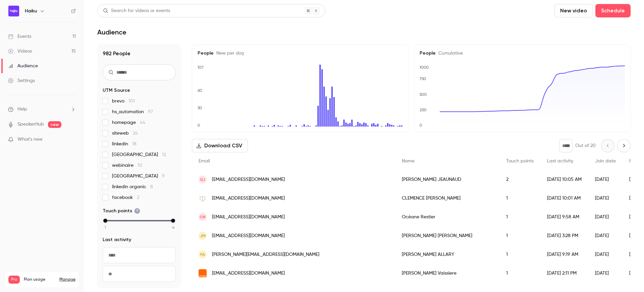  What do you see at coordinates (136, 11) in the screenshot?
I see `div: Search for videos or events` at bounding box center [136, 11].